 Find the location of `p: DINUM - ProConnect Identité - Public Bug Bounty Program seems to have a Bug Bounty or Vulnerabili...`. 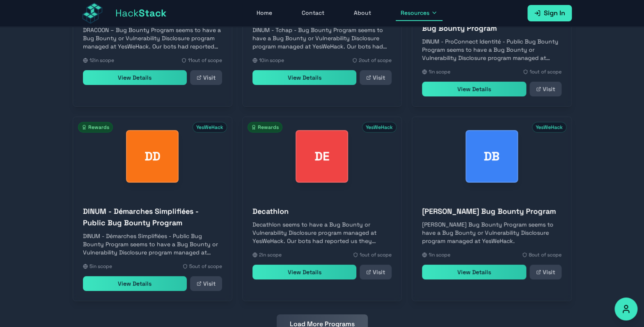

p: DINUM - ProConnect Identité - Public Bug Bounty Program seems to have a Bug Bounty or Vulnerabili... is located at coordinates (491, 50).